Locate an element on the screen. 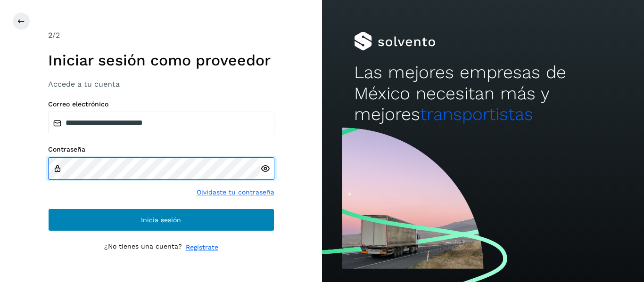  h1: Iniciar sesión como proveedor is located at coordinates (161, 60).